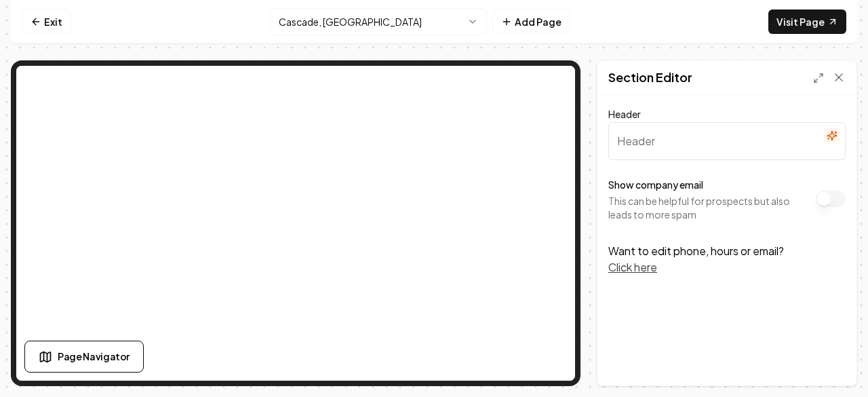  I want to click on label: Header, so click(624, 114).